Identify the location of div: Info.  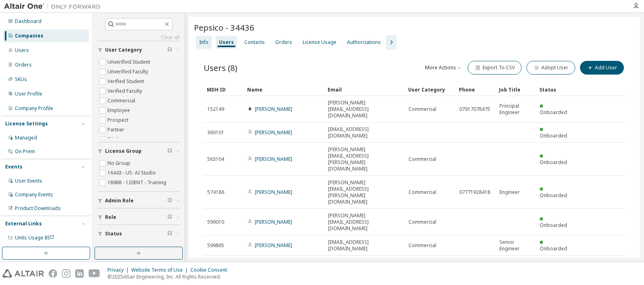
(204, 42).